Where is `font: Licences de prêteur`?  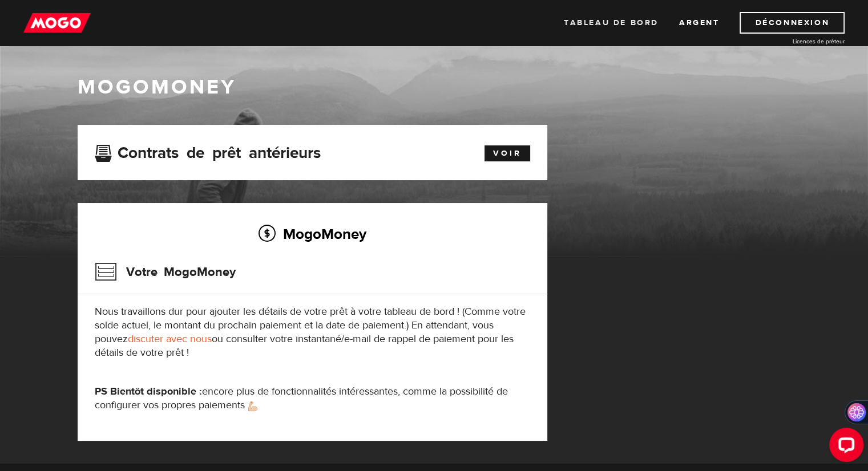 font: Licences de prêteur is located at coordinates (818, 41).